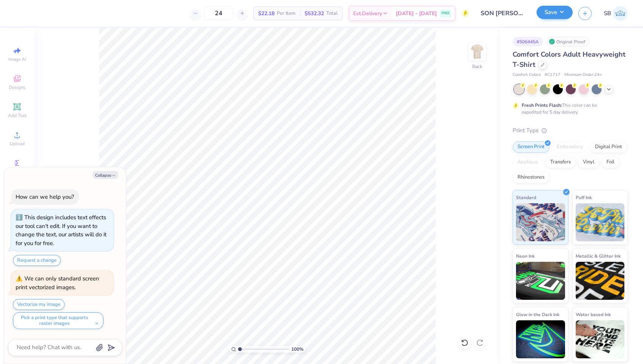 The image size is (643, 364). I want to click on span: Add Text, so click(17, 115).